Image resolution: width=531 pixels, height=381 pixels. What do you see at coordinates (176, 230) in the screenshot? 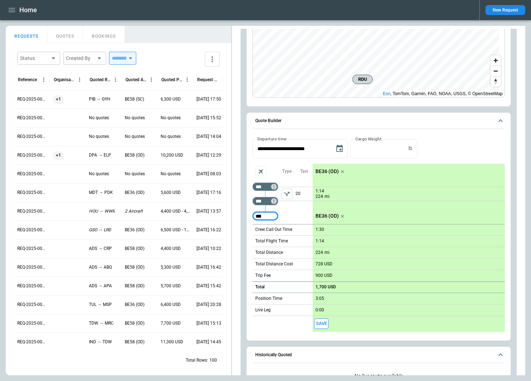
I see `p: 6,500 USD - 11,300 USD` at bounding box center [176, 230].